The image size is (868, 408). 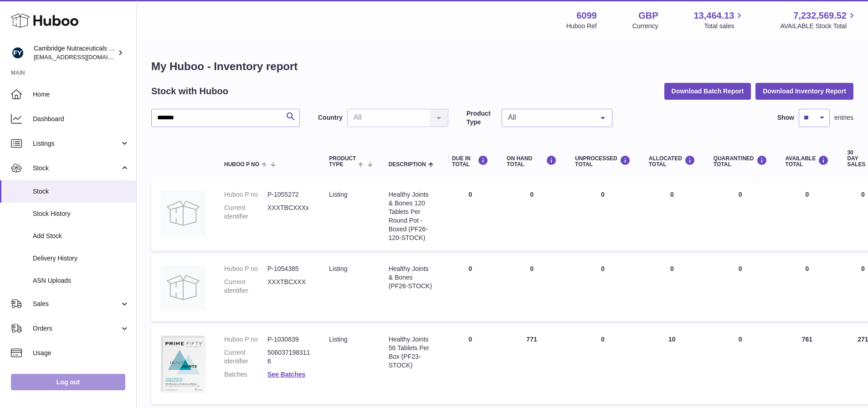 What do you see at coordinates (411, 353) in the screenshot?
I see `div: Healthy Joints 56 Tablets Per Box (PF23-STOCK)` at bounding box center [411, 353].